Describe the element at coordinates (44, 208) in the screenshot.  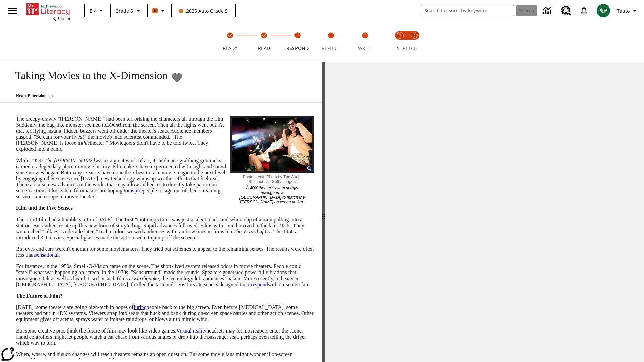
I see `strong: Film and the Five Senses` at that location.